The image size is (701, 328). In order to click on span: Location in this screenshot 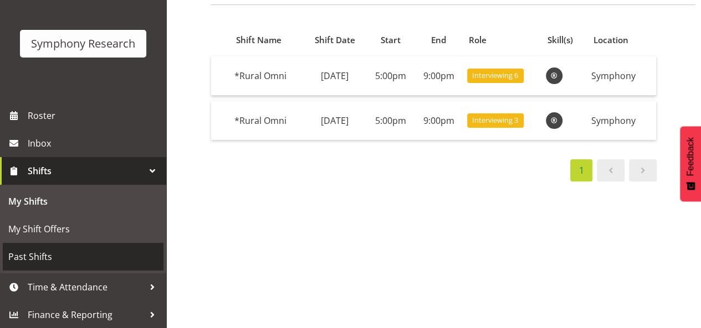, I will do `click(610, 40)`.